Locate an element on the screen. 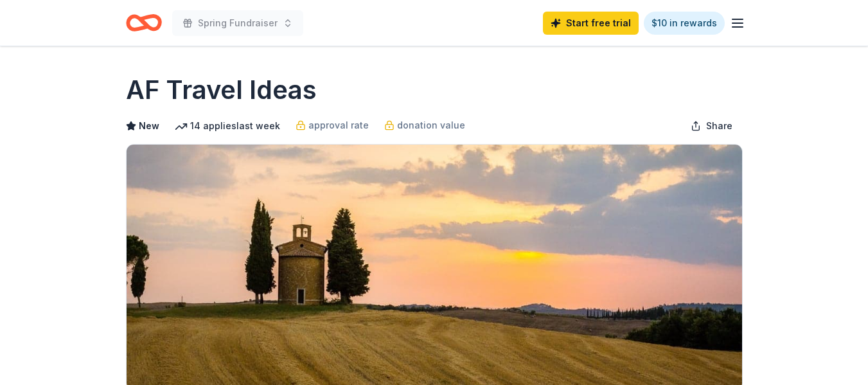 The image size is (868, 385). span: donation value is located at coordinates (431, 125).